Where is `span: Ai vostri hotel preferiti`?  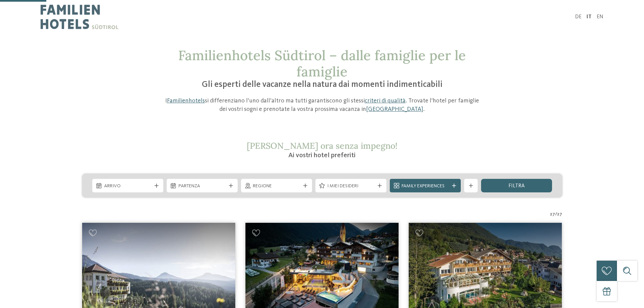 span: Ai vostri hotel preferiti is located at coordinates (322, 155).